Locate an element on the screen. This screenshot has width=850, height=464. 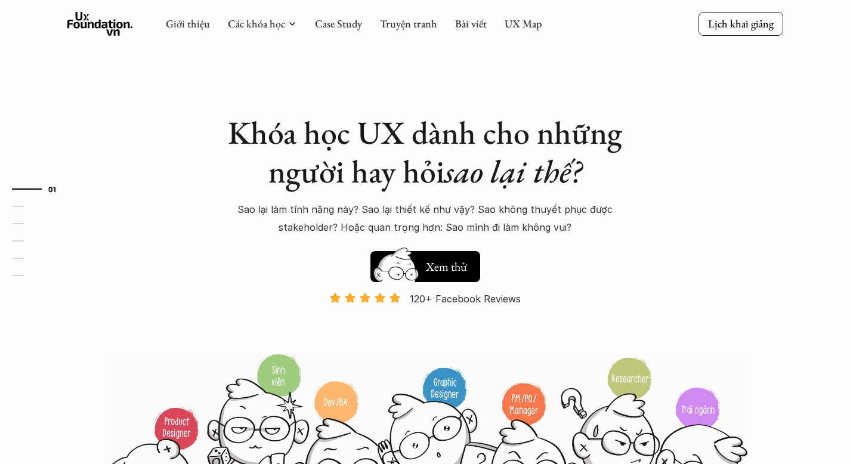
p: Lịch khai giảng is located at coordinates (741, 23).